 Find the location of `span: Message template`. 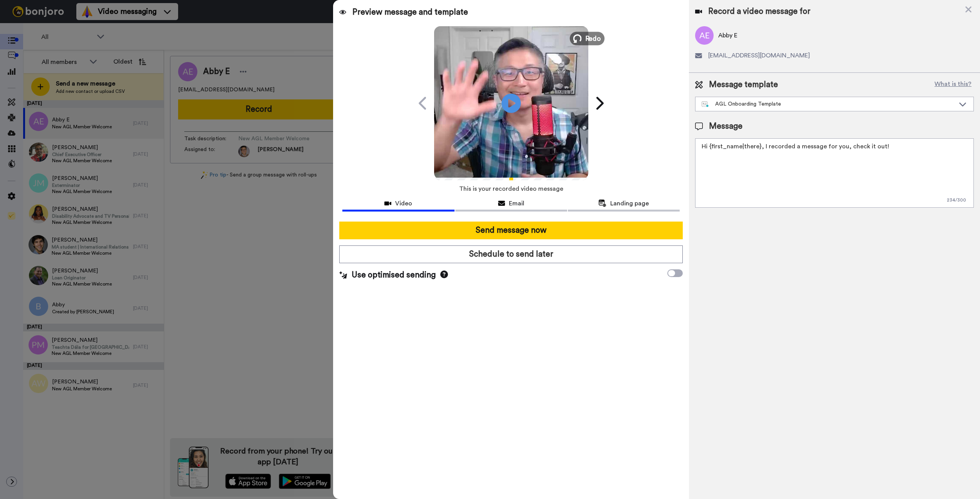

span: Message template is located at coordinates (743, 85).